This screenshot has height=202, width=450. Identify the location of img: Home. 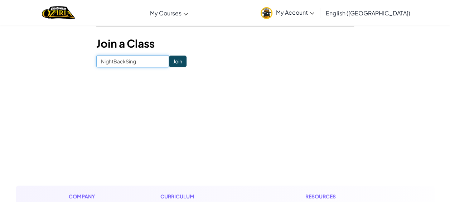
(58, 13).